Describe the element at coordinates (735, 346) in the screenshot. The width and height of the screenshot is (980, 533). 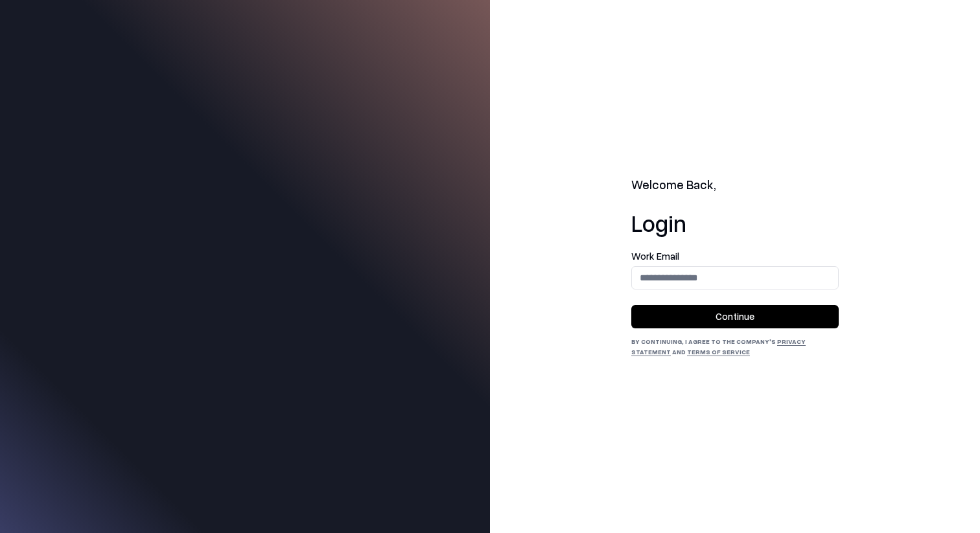
I see `div: By continuing, I agree to the Company's and` at that location.